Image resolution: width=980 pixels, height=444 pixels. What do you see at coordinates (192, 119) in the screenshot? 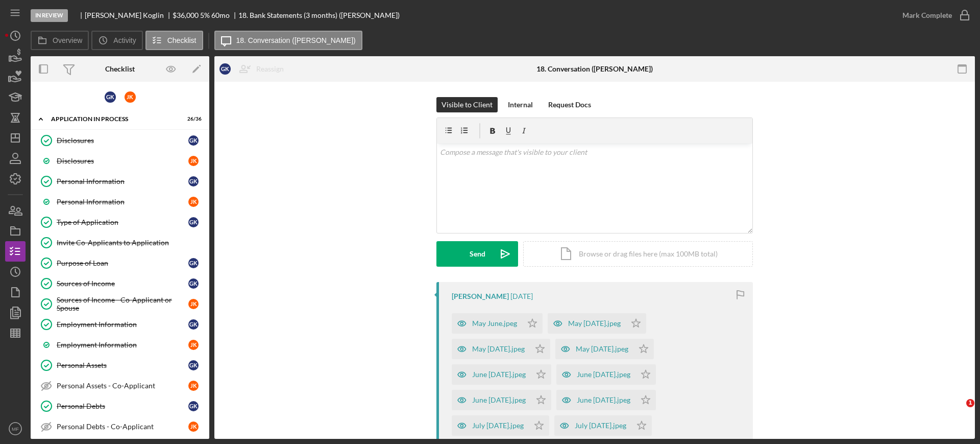
I see `div: 26 / 36` at bounding box center [192, 119].